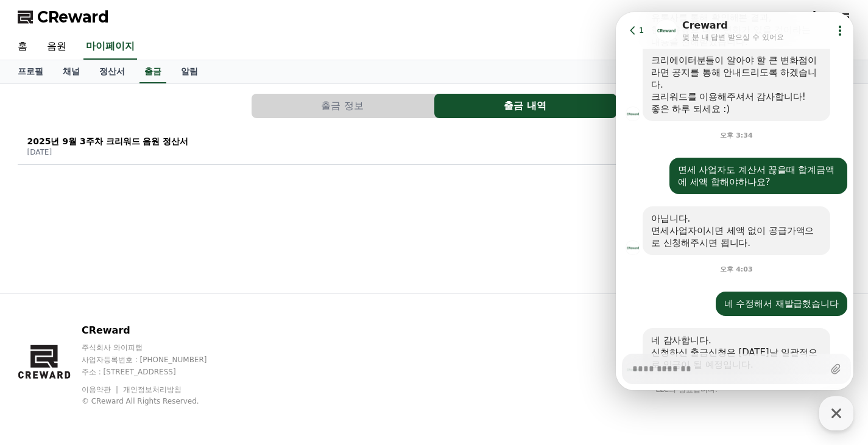  I want to click on a: 정산서, so click(112, 72).